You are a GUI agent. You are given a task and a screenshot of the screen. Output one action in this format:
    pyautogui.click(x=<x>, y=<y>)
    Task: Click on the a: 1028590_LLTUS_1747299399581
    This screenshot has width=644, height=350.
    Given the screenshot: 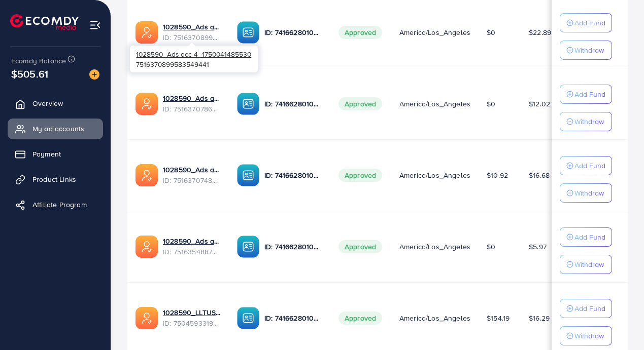 What is the action you would take?
    pyautogui.click(x=192, y=313)
    